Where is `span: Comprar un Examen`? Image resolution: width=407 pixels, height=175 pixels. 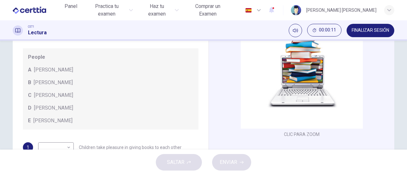 span: Comprar un Examen is located at coordinates (207, 10).